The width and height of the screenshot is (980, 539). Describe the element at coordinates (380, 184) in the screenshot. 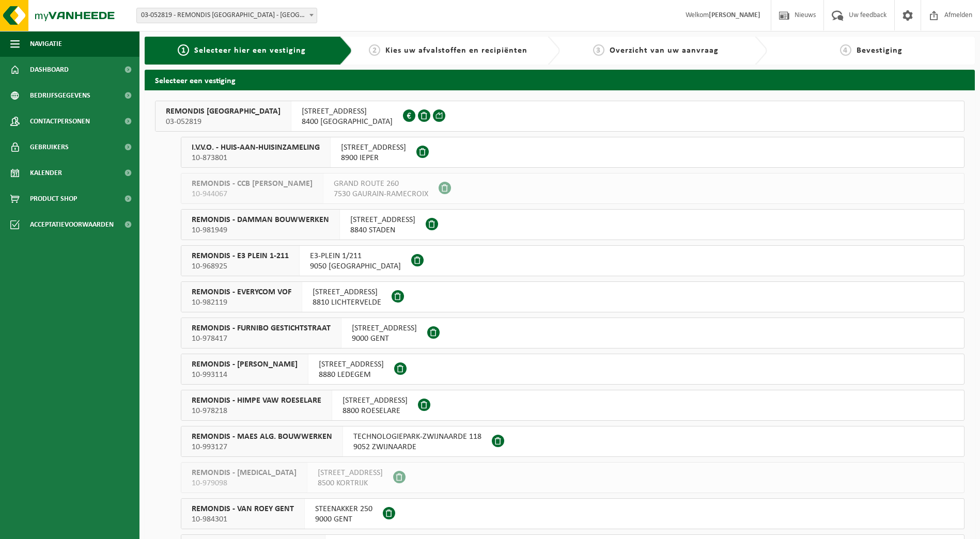

I see `span: GRAND ROUTE 260` at that location.